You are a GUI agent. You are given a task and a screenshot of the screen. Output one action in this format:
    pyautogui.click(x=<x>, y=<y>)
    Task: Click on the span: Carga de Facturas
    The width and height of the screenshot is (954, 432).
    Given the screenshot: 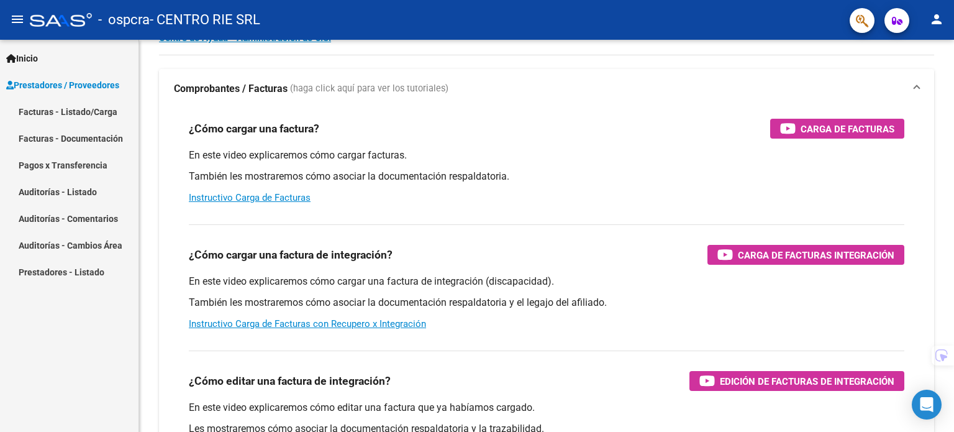 What is the action you would take?
    pyautogui.click(x=847, y=129)
    